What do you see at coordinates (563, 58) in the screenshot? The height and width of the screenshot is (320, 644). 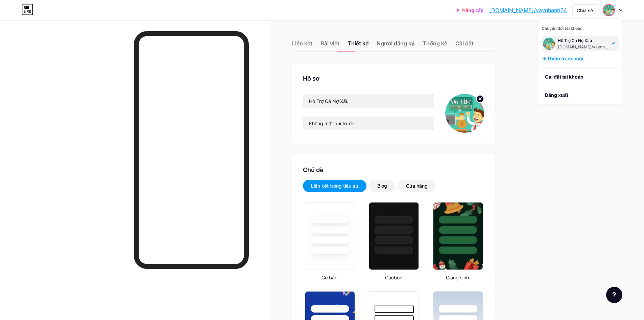 I see `font: + Thêm trang mới` at bounding box center [563, 58].